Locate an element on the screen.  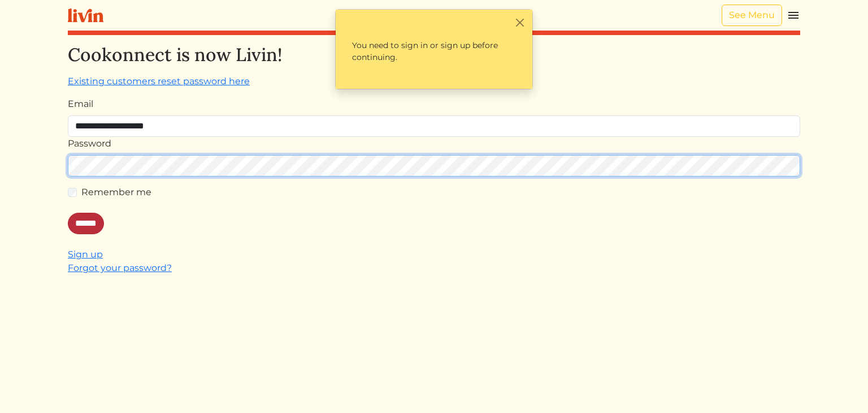
a: Existing customers reset password here is located at coordinates (159, 81).